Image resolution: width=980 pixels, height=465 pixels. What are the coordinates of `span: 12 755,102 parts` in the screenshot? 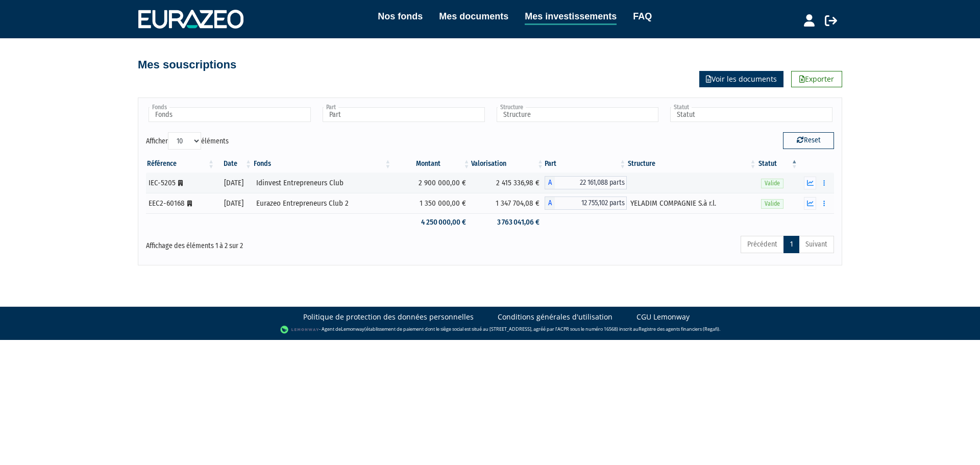 It's located at (590, 204).